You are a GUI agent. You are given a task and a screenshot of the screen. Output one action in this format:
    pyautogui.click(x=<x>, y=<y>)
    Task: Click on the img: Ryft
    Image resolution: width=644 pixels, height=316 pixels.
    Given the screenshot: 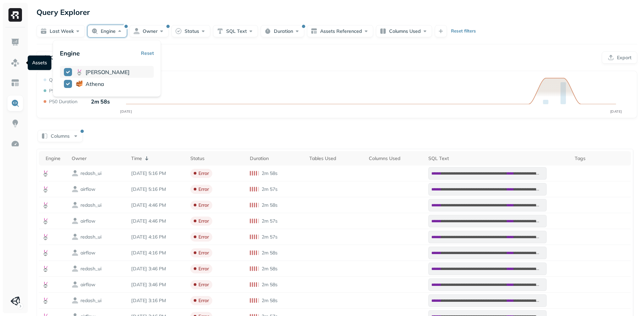 What is the action you would take?
    pyautogui.click(x=15, y=15)
    